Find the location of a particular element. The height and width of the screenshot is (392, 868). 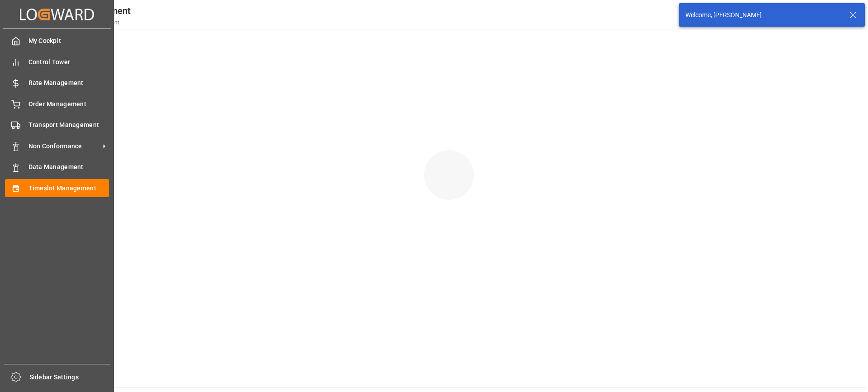

a: My Cockpit is located at coordinates (57, 41).